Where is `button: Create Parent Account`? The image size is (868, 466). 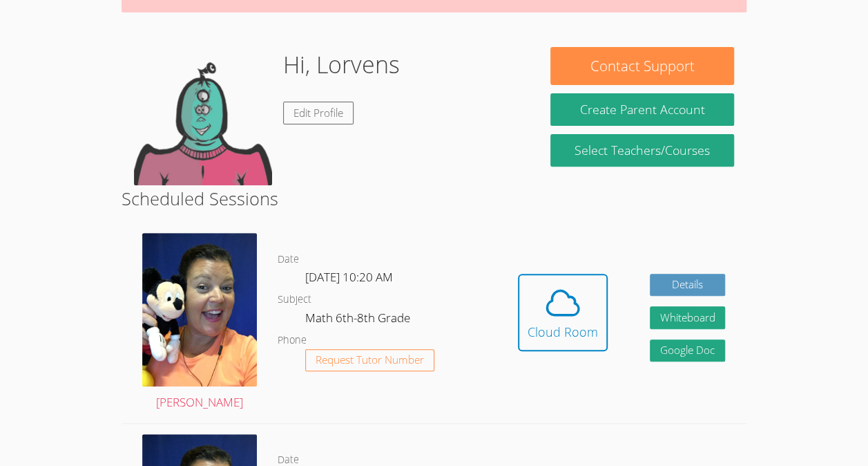 button: Create Parent Account is located at coordinates (641, 109).